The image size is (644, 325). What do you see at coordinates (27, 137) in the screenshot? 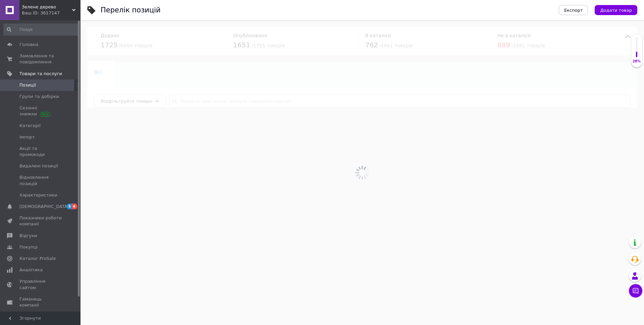
I see `span: Імпорт` at bounding box center [27, 137].